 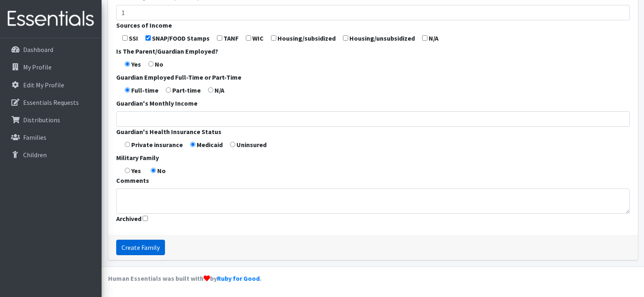 What do you see at coordinates (51, 49) in the screenshot?
I see `a: Dashboard` at bounding box center [51, 49].